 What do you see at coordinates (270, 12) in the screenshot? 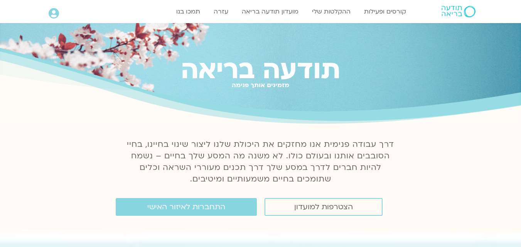
I see `a: מועדון תודעה בריאה` at bounding box center [270, 12].